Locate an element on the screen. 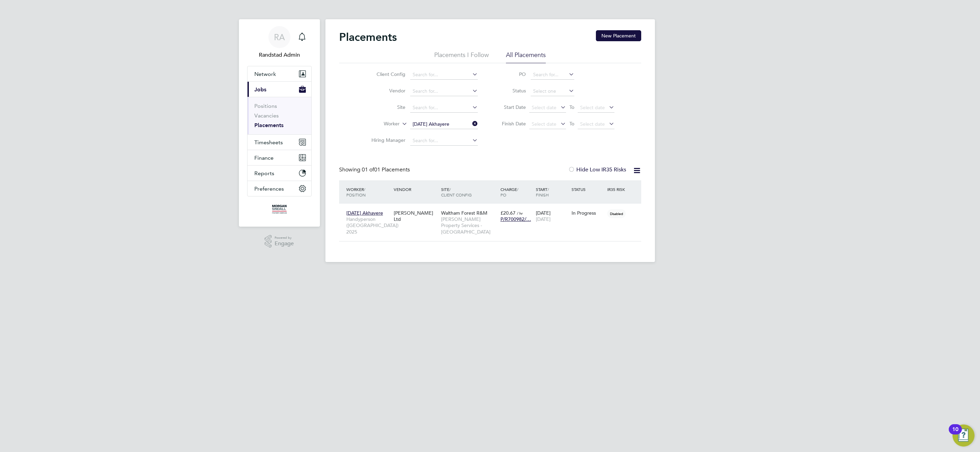 This screenshot has height=452, width=980. button: Timesheets is located at coordinates (280, 142).